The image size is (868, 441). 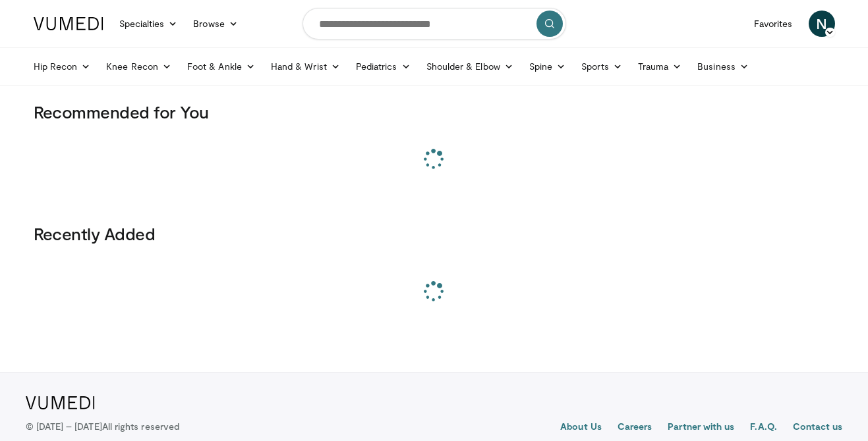 I want to click on h3: Recently Added, so click(x=434, y=234).